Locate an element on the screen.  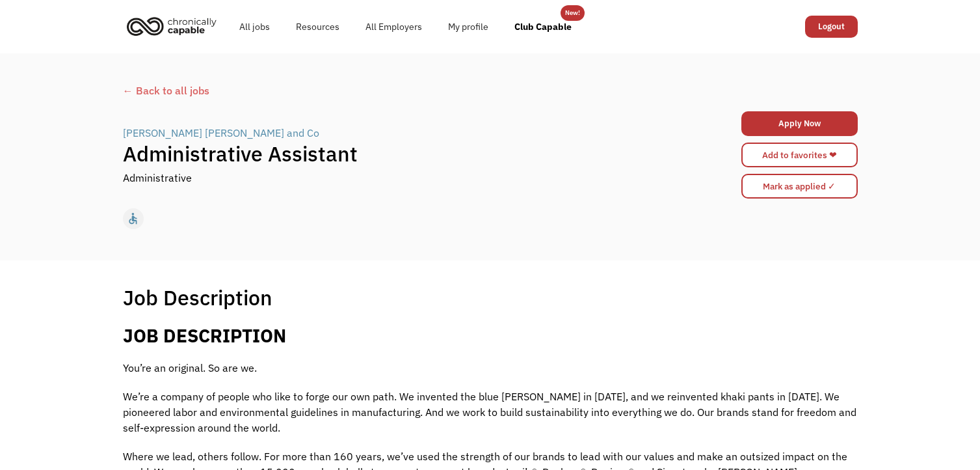
div: New! is located at coordinates (572, 13).